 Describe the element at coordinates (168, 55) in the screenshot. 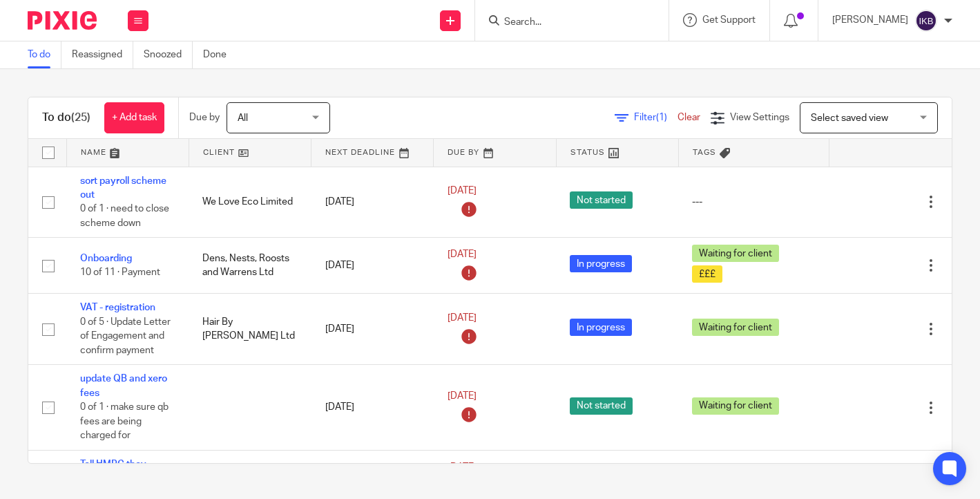

I see `a: Snoozed` at that location.